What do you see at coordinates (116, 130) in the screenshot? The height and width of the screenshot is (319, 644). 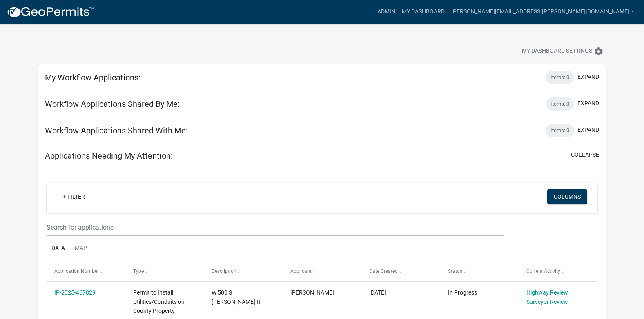 I see `h5: Workflow Applications Shared With Me:` at bounding box center [116, 130].